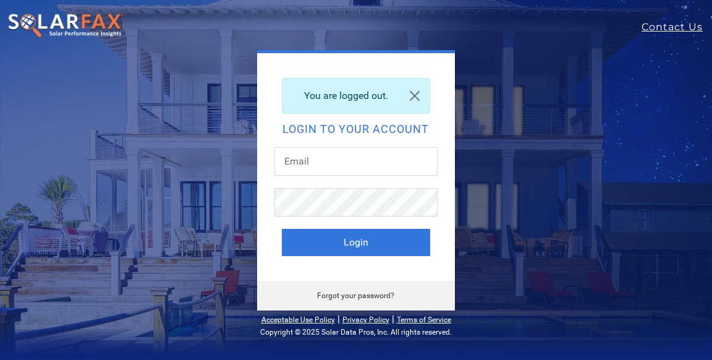 This screenshot has height=360, width=712. I want to click on a: Contact Us, so click(677, 27).